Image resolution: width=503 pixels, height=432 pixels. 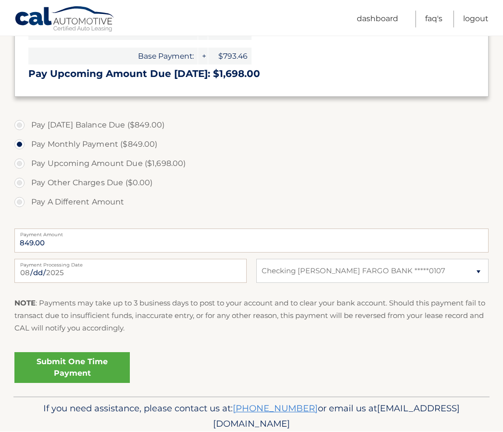 What do you see at coordinates (251, 164) in the screenshot?
I see `label: Pay Upcoming Amount Due ($1,698.00)` at bounding box center [251, 164].